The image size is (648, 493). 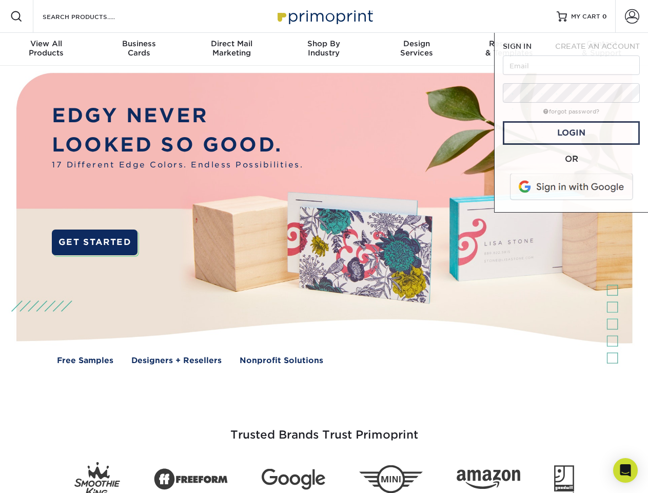 I want to click on a: DesignServices, so click(x=417, y=49).